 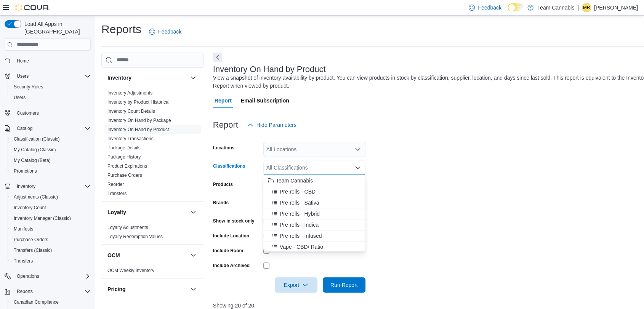 What do you see at coordinates (508, 11) in the screenshot?
I see `span: Dark Mode` at bounding box center [508, 11].